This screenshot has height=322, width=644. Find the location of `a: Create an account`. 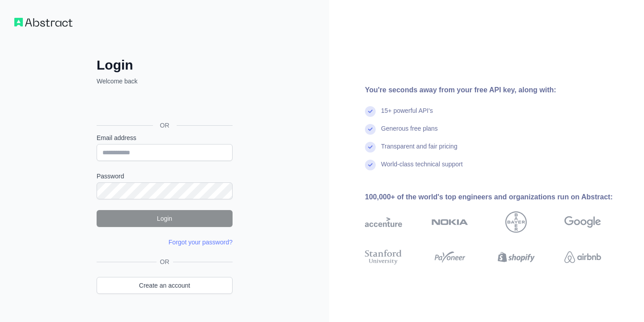

a: Create an account is located at coordinates (165, 285).